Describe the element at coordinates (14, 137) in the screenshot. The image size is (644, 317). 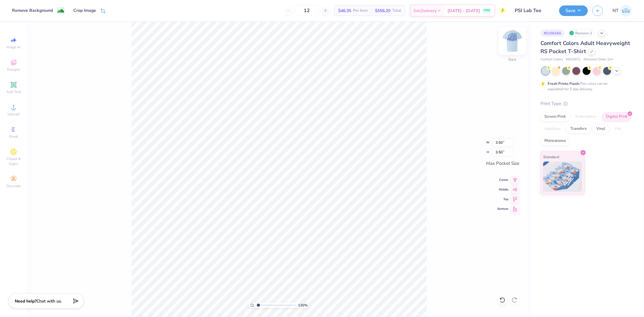
I see `span: Greek` at that location.